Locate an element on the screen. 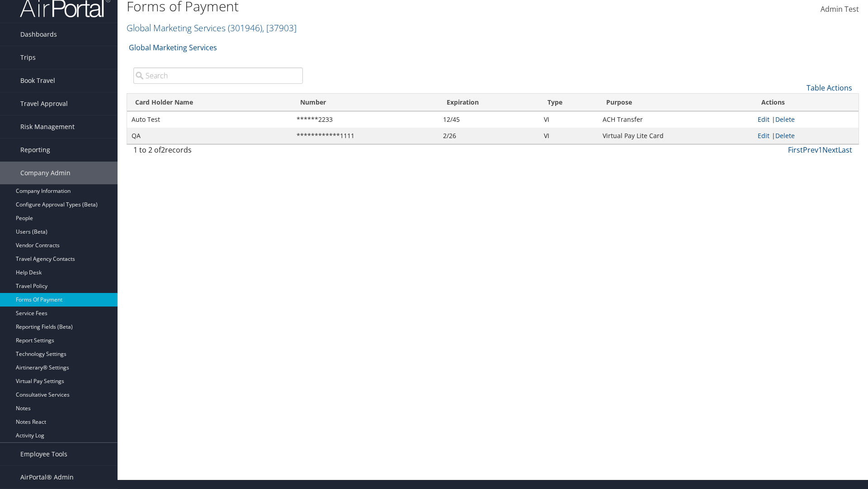 The width and height of the screenshot is (868, 489). span: Company Admin is located at coordinates (45, 173).